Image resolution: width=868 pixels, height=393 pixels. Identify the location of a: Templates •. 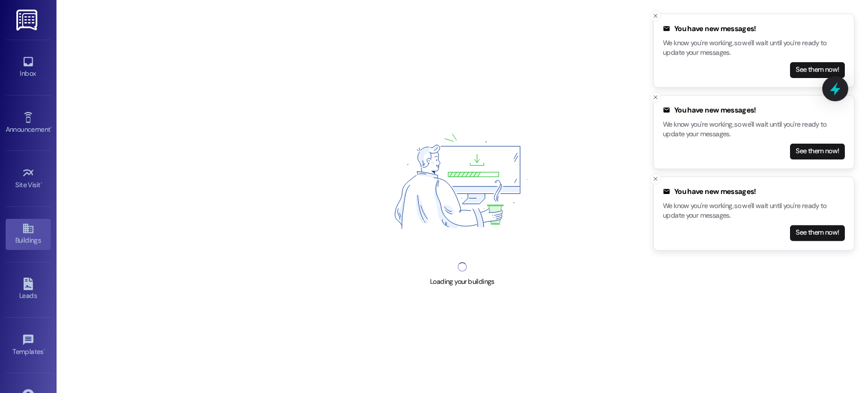
(28, 346).